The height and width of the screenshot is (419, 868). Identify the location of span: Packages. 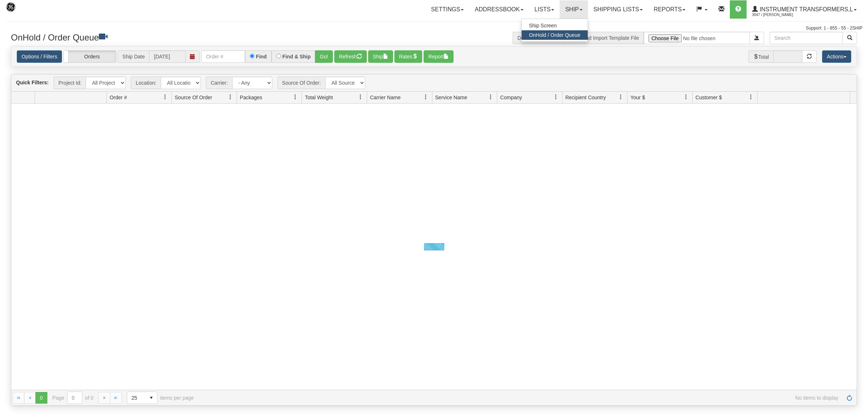
(251, 97).